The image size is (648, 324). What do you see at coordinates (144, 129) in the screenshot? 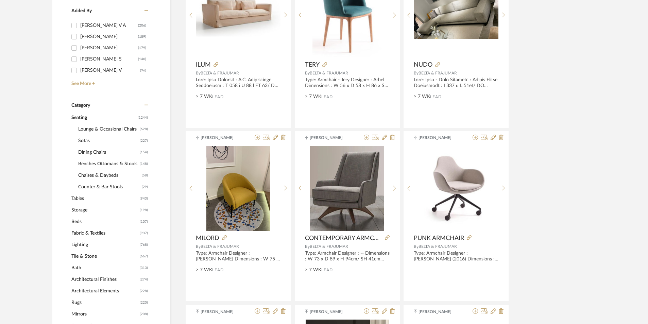
I see `span: (628)` at bounding box center [144, 129].